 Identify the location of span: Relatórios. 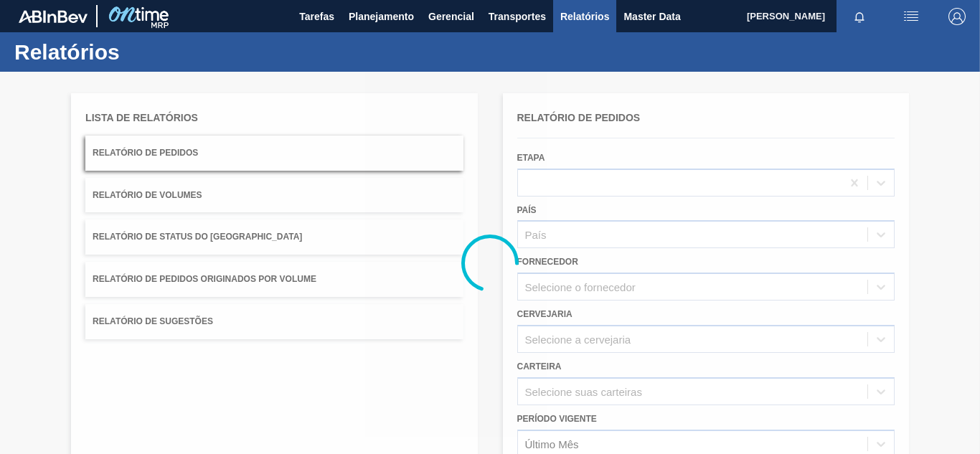
(585, 17).